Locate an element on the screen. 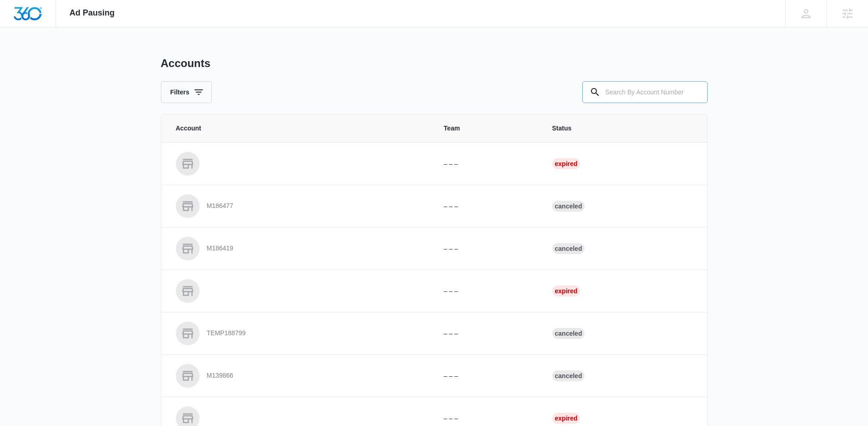  h1: Accounts is located at coordinates (186, 64).